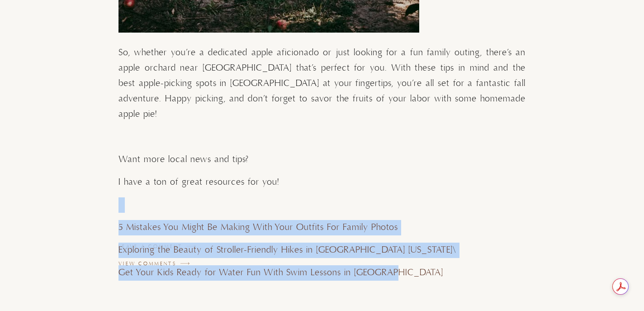 Image resolution: width=644 pixels, height=311 pixels. I want to click on p: Want more local news and tips?, so click(322, 160).